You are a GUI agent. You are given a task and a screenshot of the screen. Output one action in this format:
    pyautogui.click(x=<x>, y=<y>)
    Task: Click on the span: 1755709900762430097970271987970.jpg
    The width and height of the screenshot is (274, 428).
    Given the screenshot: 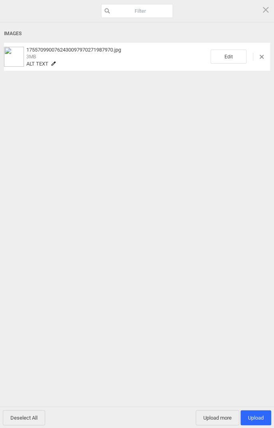 What is the action you would take?
    pyautogui.click(x=74, y=50)
    